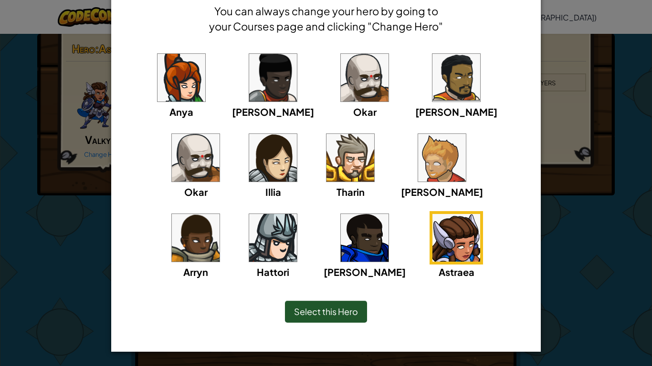 This screenshot has width=652, height=366. I want to click on span: Arryn, so click(196, 272).